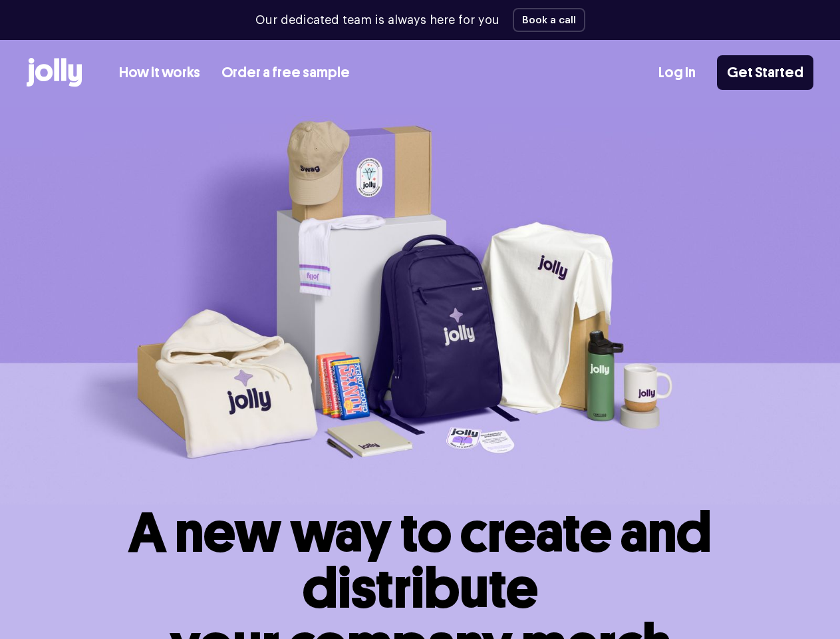 This screenshot has height=639, width=840. Describe the element at coordinates (285, 73) in the screenshot. I see `a: Order a free sample` at that location.